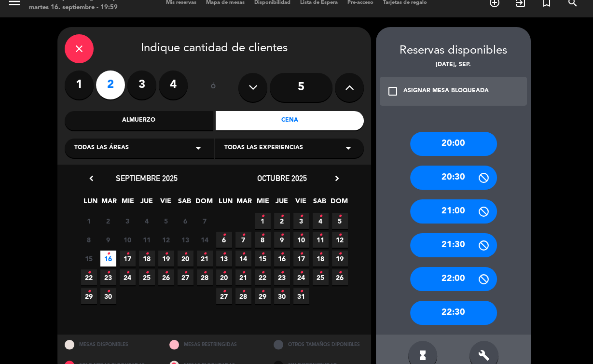 This screenshot has height=364, width=593. I want to click on span: 10, so click(128, 239).